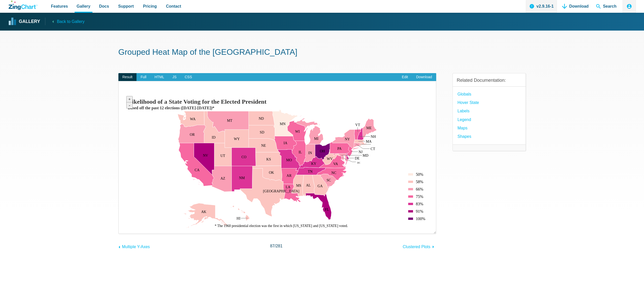 The image size is (644, 281). Describe the element at coordinates (126, 6) in the screenshot. I see `span: Support` at that location.